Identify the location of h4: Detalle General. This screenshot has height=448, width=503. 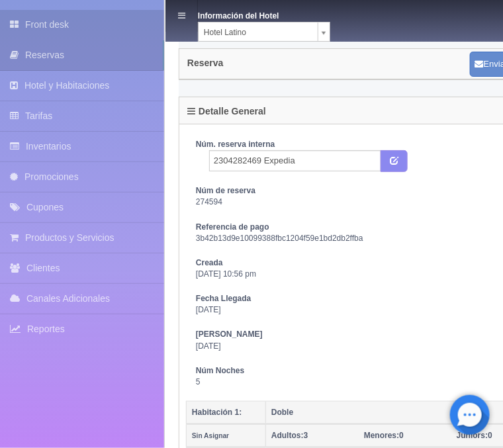
(227, 111).